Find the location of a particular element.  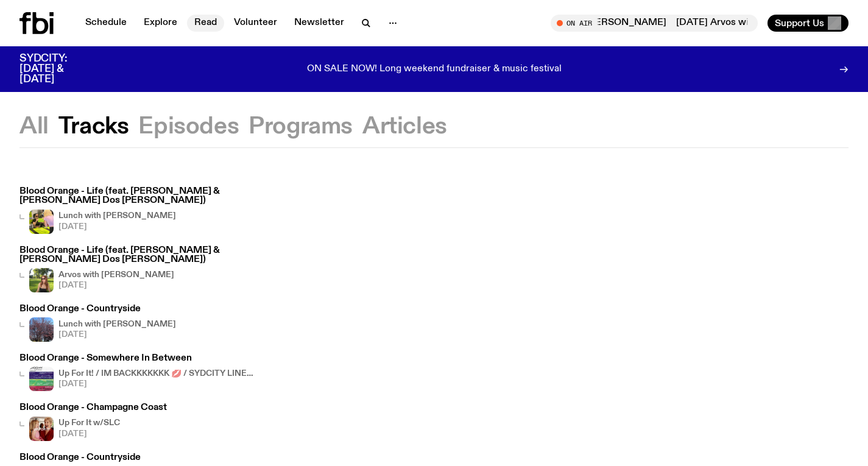

a: Explore is located at coordinates (160, 23).